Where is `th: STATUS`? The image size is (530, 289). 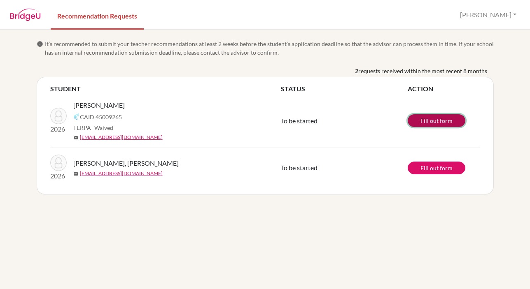 th: STATUS is located at coordinates (344, 89).